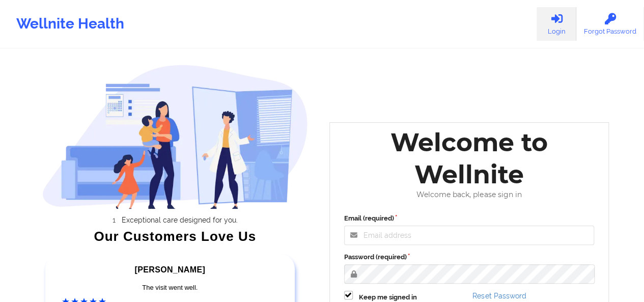 The image size is (644, 302). I want to click on div: Welcome to Wellnite, so click(469, 158).